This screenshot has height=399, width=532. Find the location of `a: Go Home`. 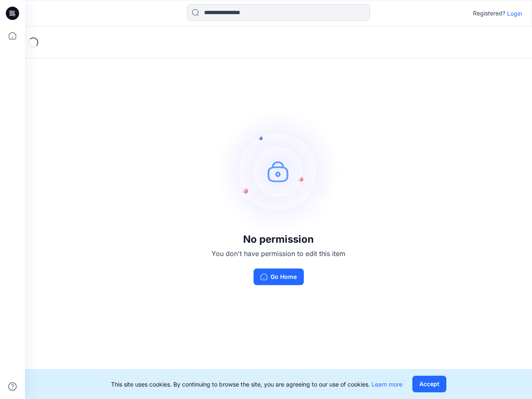

a: Go Home is located at coordinates (279, 277).